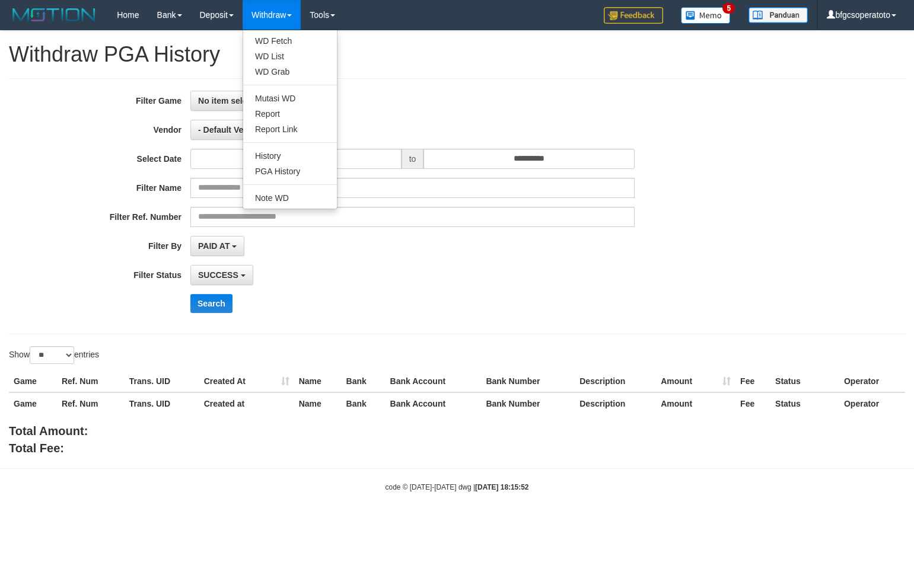  What do you see at coordinates (246, 404) in the screenshot?
I see `th: Created at` at bounding box center [246, 404].